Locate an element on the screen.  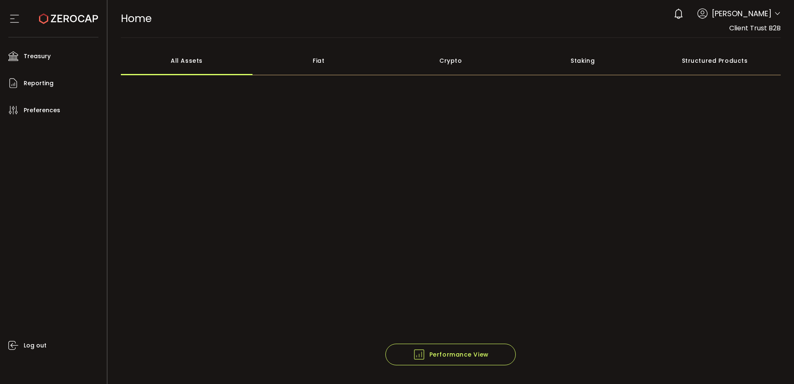
span: Home is located at coordinates (136, 18).